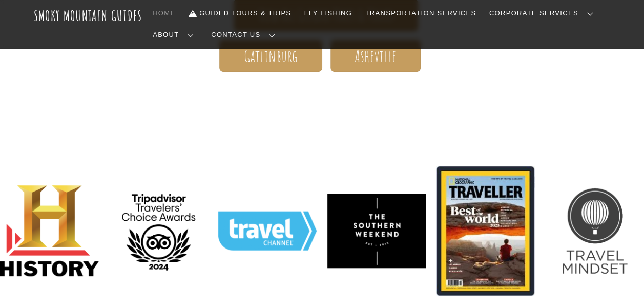 The image size is (644, 305). I want to click on a: Smoky Mountain Guides, so click(88, 15).